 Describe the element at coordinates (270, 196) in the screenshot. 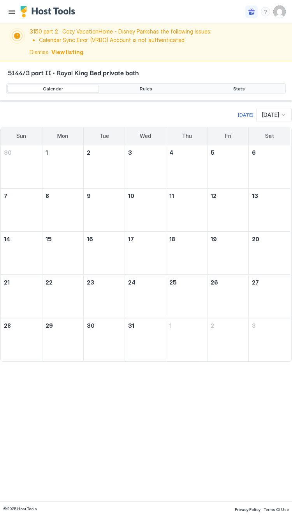

I see `a: December 13, 2025` at that location.